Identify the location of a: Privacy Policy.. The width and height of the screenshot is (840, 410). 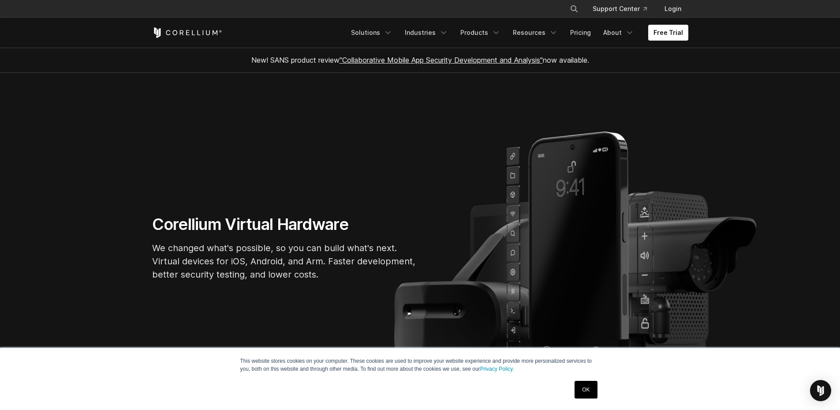
(497, 369).